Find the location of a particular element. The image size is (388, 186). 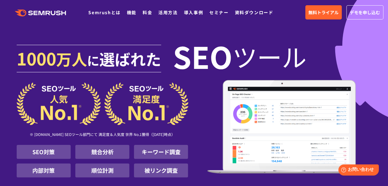

li: 内部対策 is located at coordinates (44, 170).